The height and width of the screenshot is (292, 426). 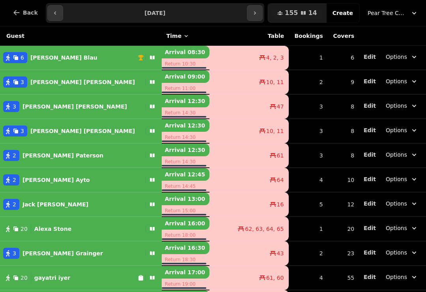 I want to click on p: Return 11:00, so click(x=186, y=88).